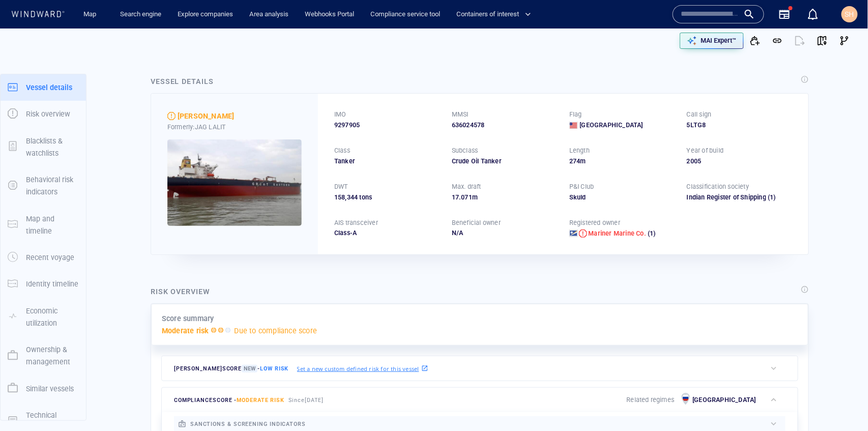 This screenshot has height=431, width=868. Describe the element at coordinates (581, 187) in the screenshot. I see `p: P&I Club` at that location.